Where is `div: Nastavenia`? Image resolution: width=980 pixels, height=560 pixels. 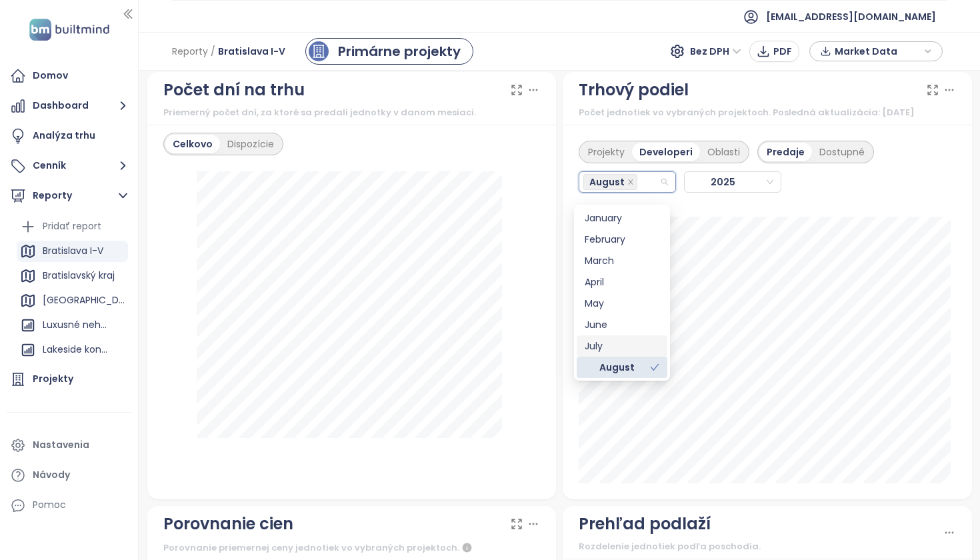
div: Nastavenia is located at coordinates (61, 445).